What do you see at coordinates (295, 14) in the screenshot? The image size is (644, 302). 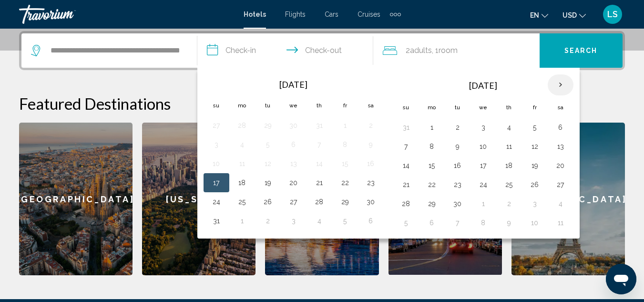 I see `span: Flights` at bounding box center [295, 14].